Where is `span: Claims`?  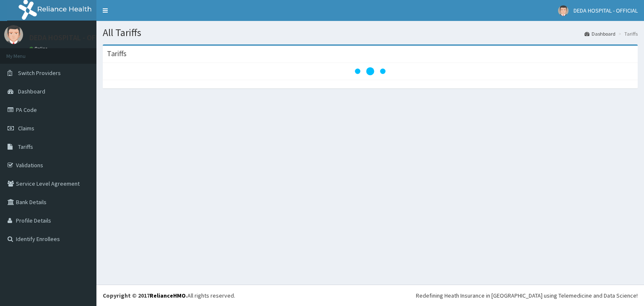
span: Claims is located at coordinates (26, 129).